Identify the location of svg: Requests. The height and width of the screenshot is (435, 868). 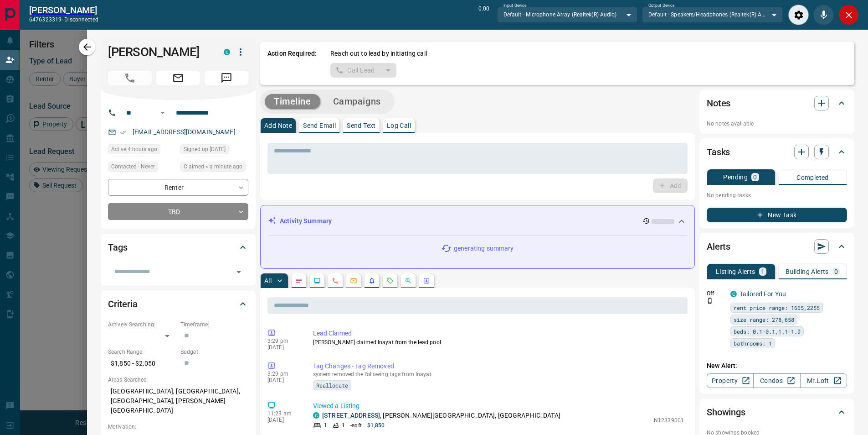
(390, 280).